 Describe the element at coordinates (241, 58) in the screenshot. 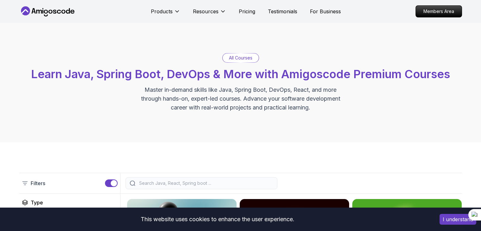

I see `p: All Courses` at that location.